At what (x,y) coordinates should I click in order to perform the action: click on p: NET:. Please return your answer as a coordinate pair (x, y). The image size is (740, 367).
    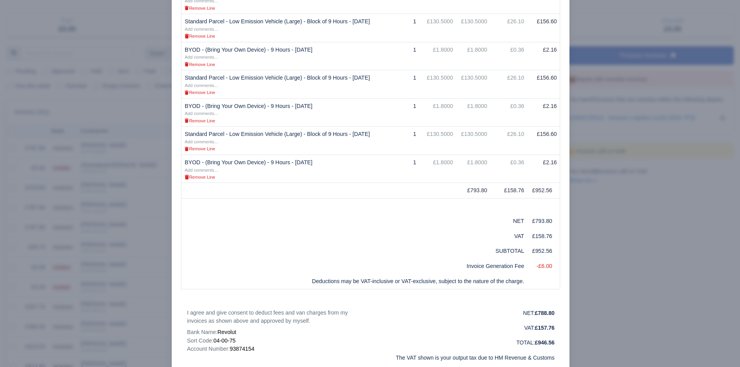
    Looking at the image, I should click on (465, 313).